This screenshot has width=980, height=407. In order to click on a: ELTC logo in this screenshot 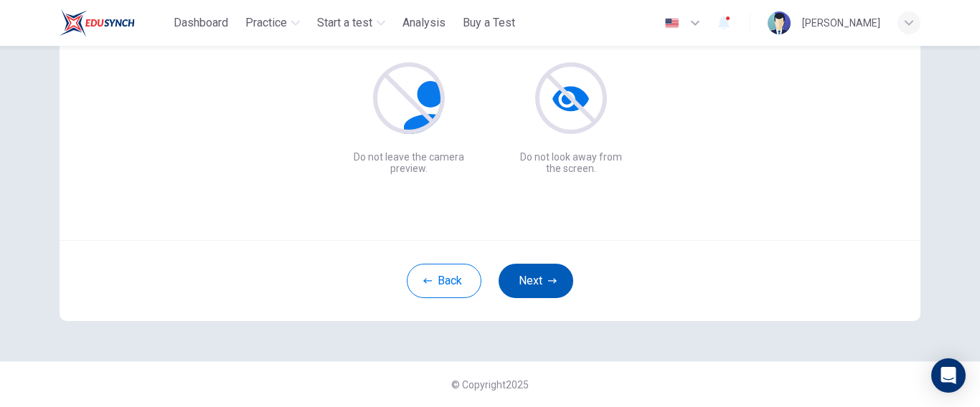, I will do `click(113, 23)`.